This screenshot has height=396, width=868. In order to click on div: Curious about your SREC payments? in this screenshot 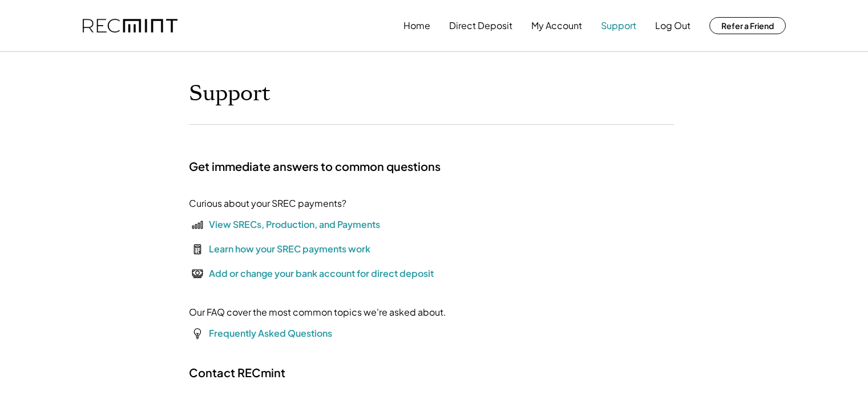, I will do `click(268, 203)`.